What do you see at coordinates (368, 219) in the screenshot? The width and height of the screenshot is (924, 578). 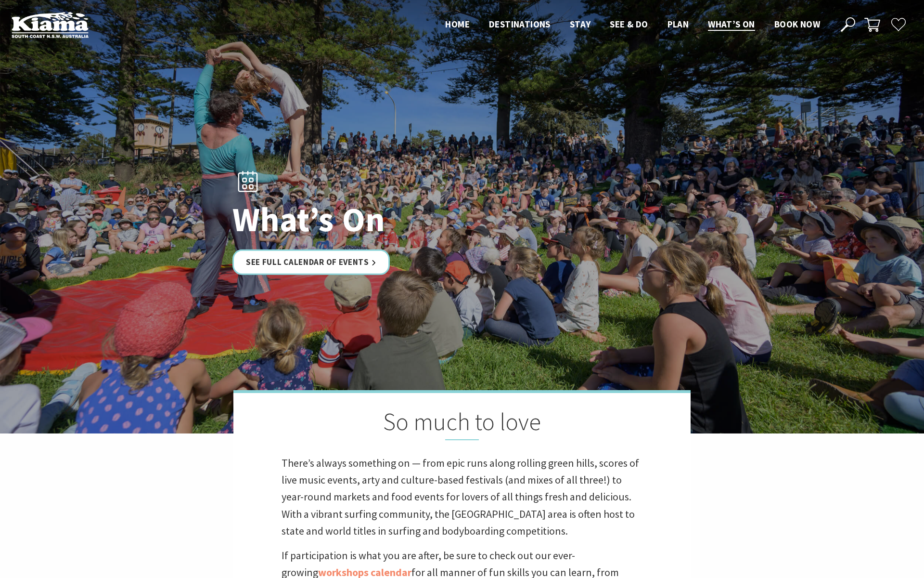 I see `h1: What’s On` at bounding box center [368, 219].